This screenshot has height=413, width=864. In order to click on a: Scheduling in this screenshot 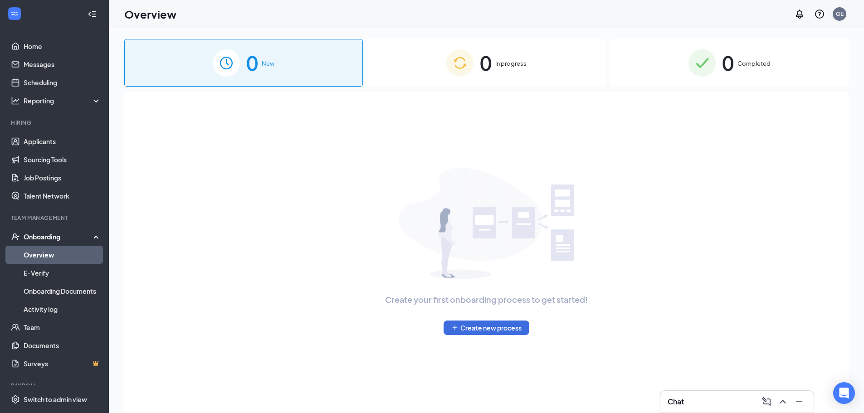, I will do `click(62, 83)`.